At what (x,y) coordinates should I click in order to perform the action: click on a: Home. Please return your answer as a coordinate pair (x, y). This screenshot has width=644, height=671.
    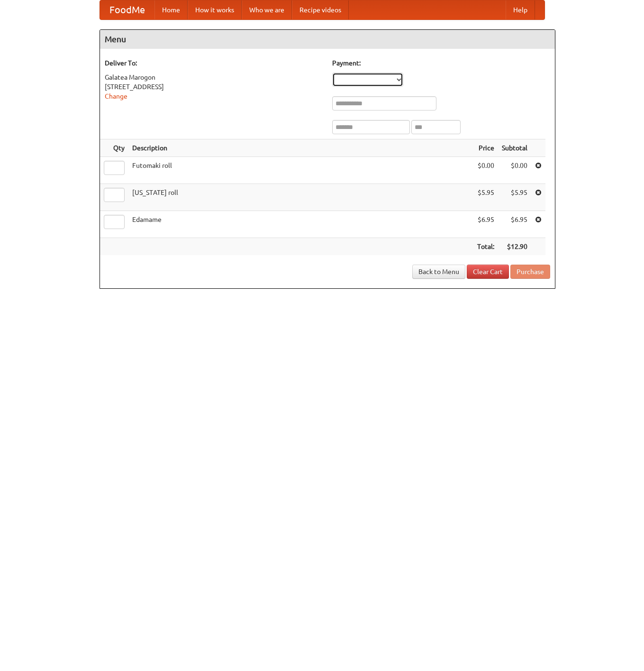
    Looking at the image, I should click on (171, 10).